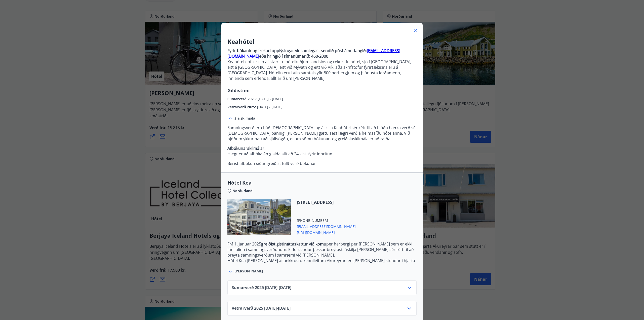  What do you see at coordinates (239, 90) in the screenshot?
I see `span: Gildistími` at bounding box center [239, 90].